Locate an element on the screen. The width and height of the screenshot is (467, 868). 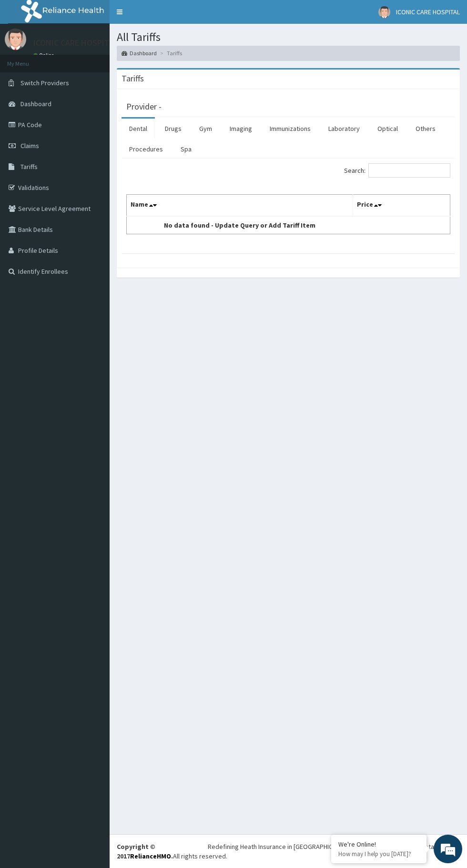
a: Online is located at coordinates (45, 55).